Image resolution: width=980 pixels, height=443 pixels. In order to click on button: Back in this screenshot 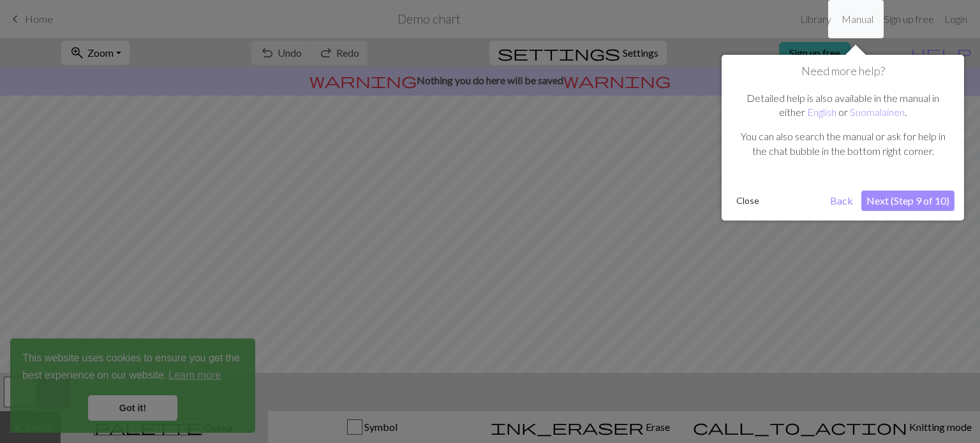, I will do `click(841, 201)`.